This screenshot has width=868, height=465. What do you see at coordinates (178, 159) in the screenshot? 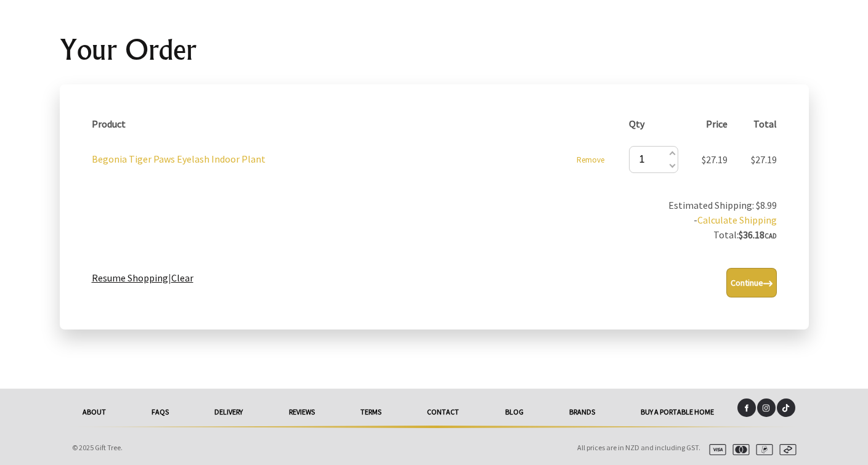
I see `a: Begonia Tiger Paws Eyelash Indoor Plant` at bounding box center [178, 159].